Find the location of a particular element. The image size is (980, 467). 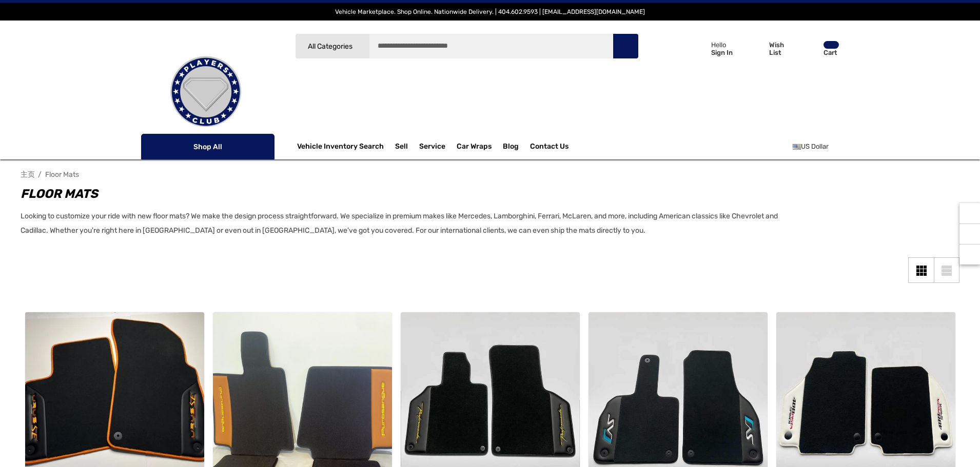

a: Grid View is located at coordinates (921, 270).